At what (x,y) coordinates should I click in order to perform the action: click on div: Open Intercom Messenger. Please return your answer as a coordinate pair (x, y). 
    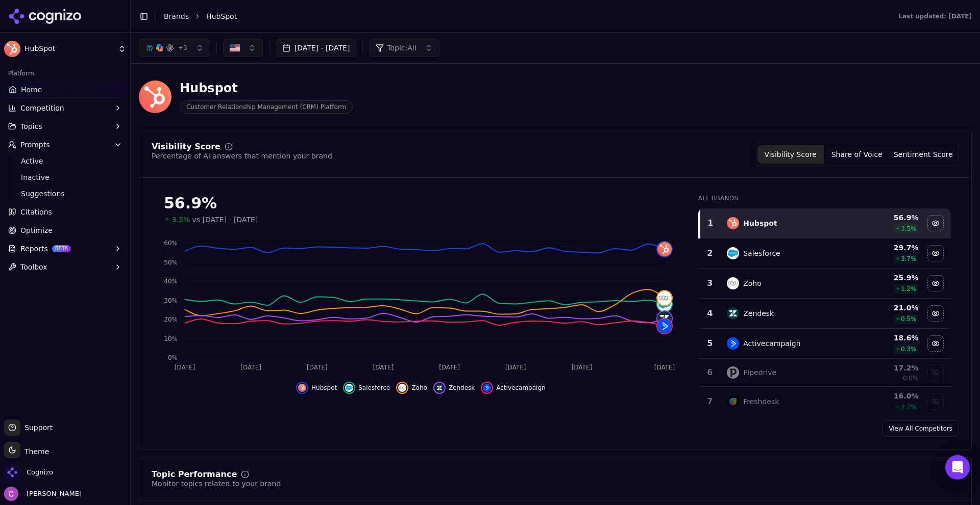
    Looking at the image, I should click on (957, 468).